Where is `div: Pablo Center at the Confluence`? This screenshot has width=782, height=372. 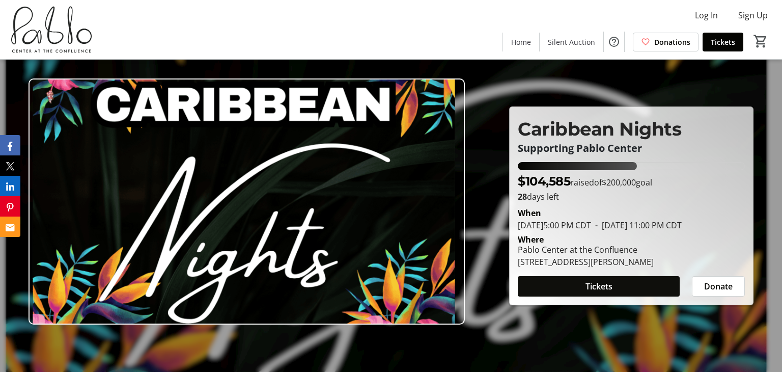 div: Pablo Center at the Confluence is located at coordinates (586, 250).